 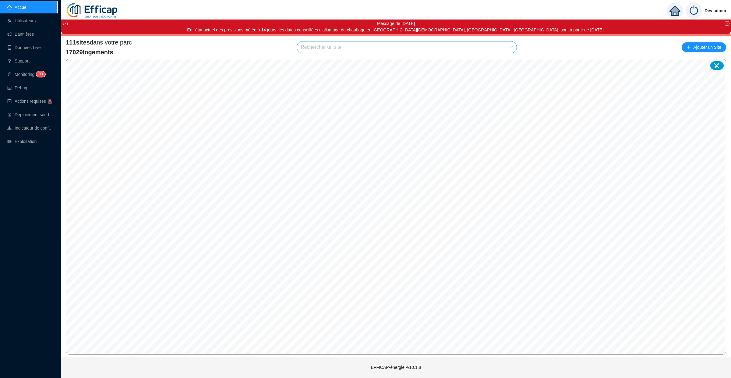 I want to click on a: homeAccueil, so click(x=18, y=7).